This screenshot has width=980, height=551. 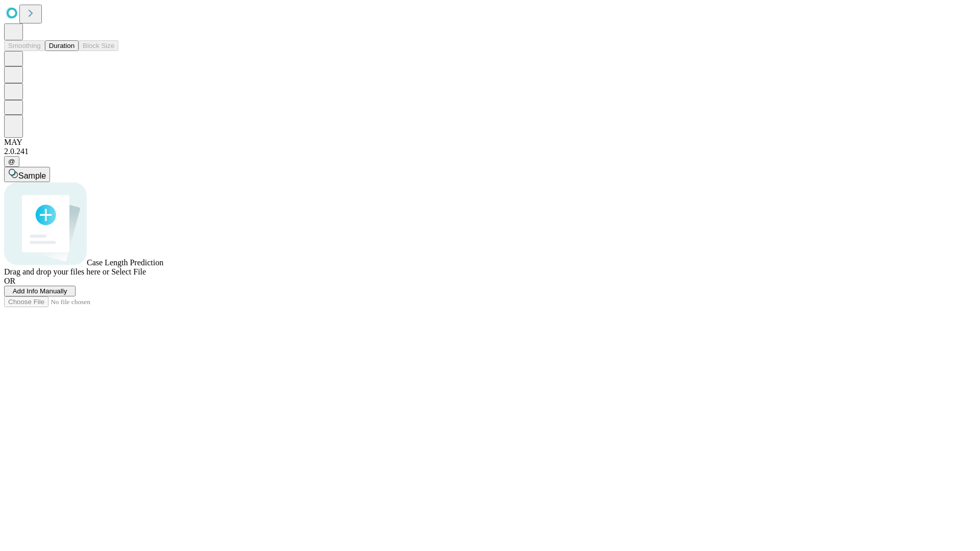 I want to click on button: Smoothing, so click(x=24, y=46).